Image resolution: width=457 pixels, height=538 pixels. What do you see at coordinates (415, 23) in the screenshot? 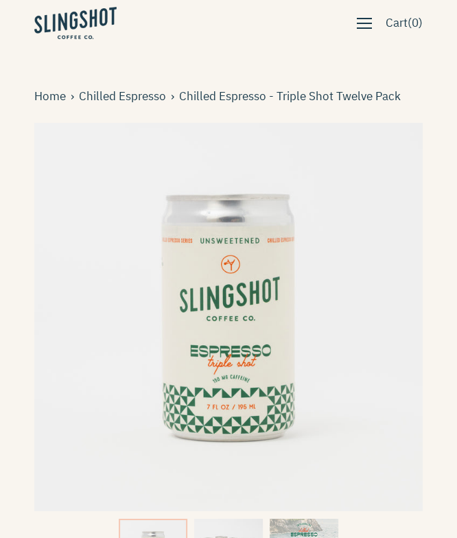
I see `span: 0` at bounding box center [415, 23].